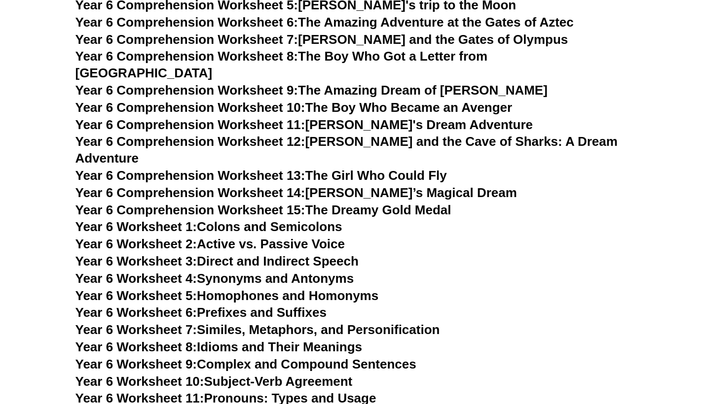  What do you see at coordinates (246, 364) in the screenshot?
I see `a: Year 6 Worksheet 9:Complex and Compound Sentences` at bounding box center [246, 364].